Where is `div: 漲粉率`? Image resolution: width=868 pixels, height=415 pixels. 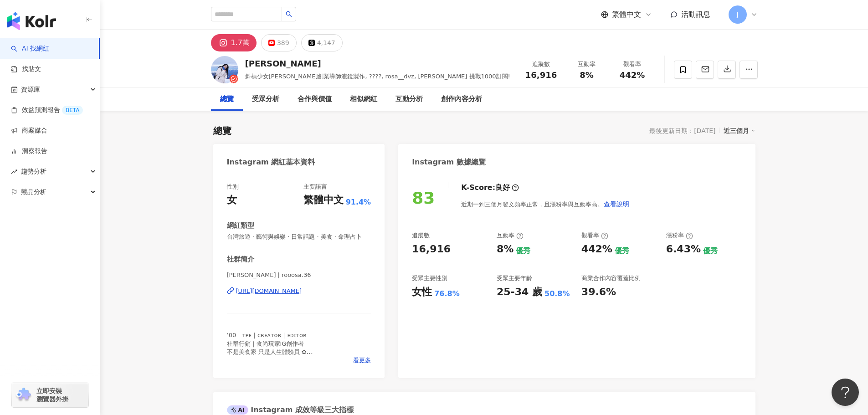
div: 漲粉率 is located at coordinates (680, 236).